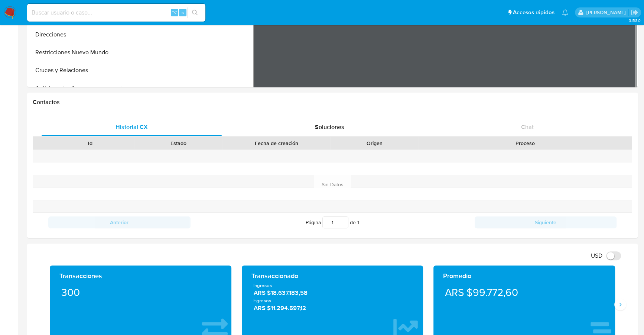 The image size is (644, 335). I want to click on a: Salir, so click(634, 12).